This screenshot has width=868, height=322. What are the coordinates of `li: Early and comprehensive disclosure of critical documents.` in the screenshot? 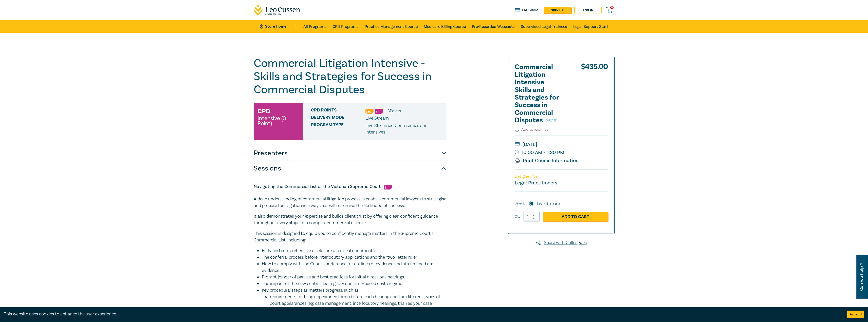 It's located at (354, 251).